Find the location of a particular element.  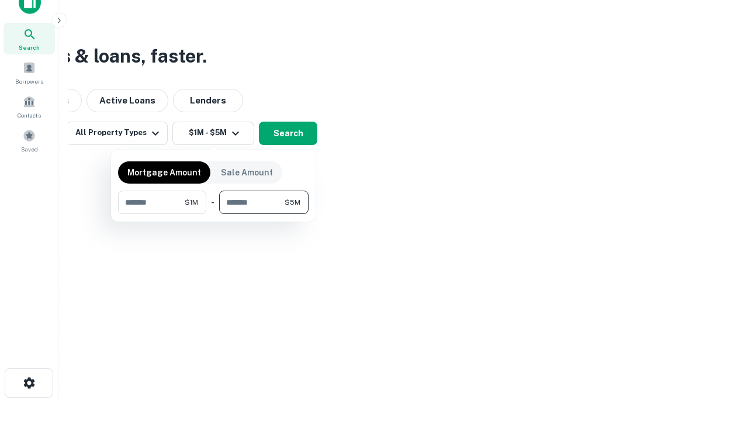

span: $5M is located at coordinates (292, 202).